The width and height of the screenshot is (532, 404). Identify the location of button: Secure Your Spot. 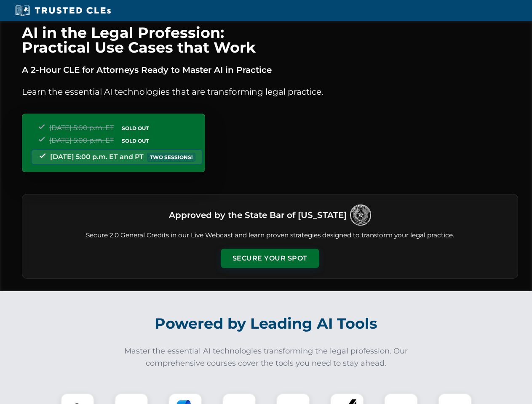
(270, 259).